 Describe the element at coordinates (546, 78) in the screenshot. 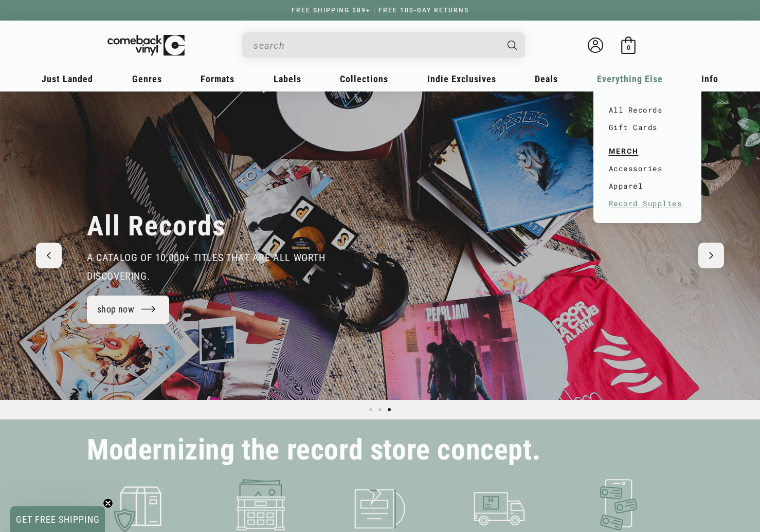

I see `span: Deals` at that location.